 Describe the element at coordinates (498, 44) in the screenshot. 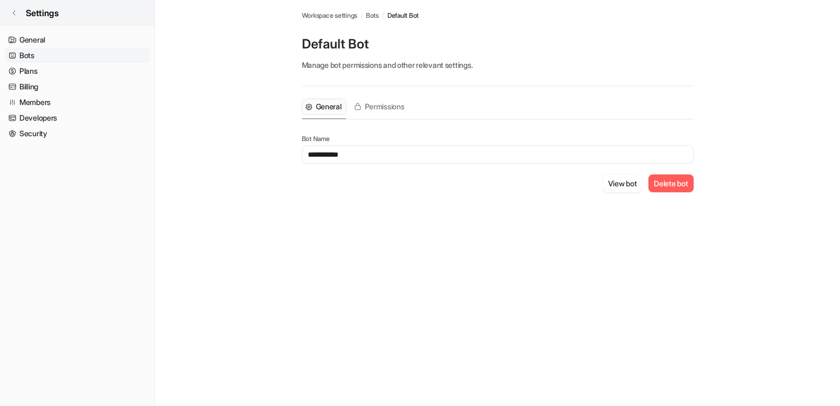

I see `p: Default Bot` at that location.